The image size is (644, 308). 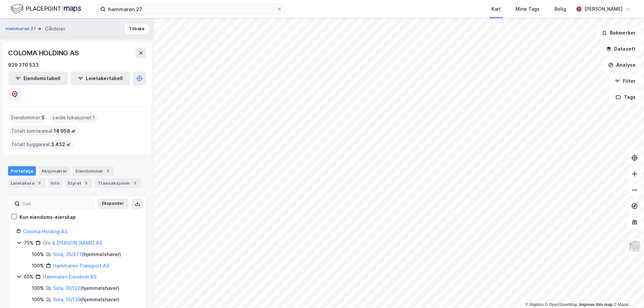 I want to click on div: Transaksjoner, so click(x=118, y=183).